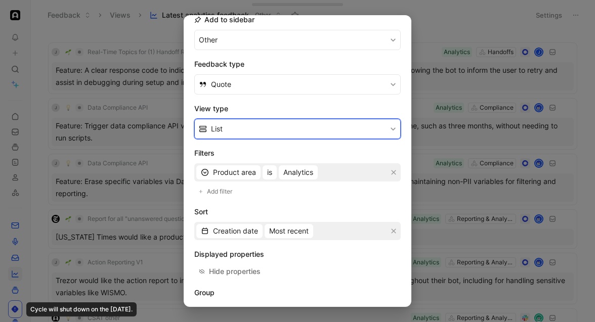 Image resolution: width=595 pixels, height=322 pixels. I want to click on button: Analytics, so click(298, 172).